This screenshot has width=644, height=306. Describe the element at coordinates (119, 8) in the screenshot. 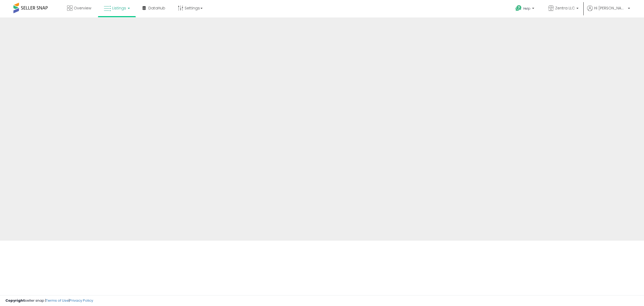

I see `span: Listings` at that location.